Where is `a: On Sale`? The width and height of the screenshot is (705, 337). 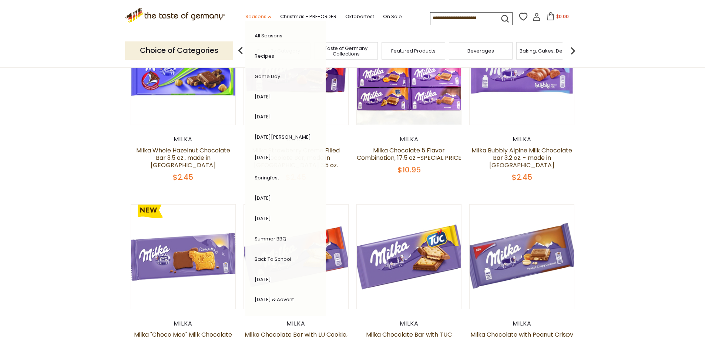 a: On Sale is located at coordinates (392, 17).